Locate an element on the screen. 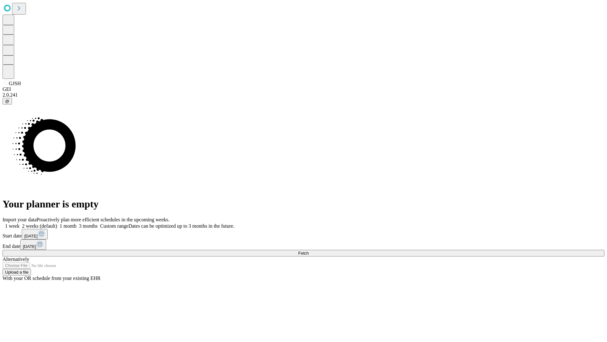  button: Upload a file is located at coordinates (17, 272).